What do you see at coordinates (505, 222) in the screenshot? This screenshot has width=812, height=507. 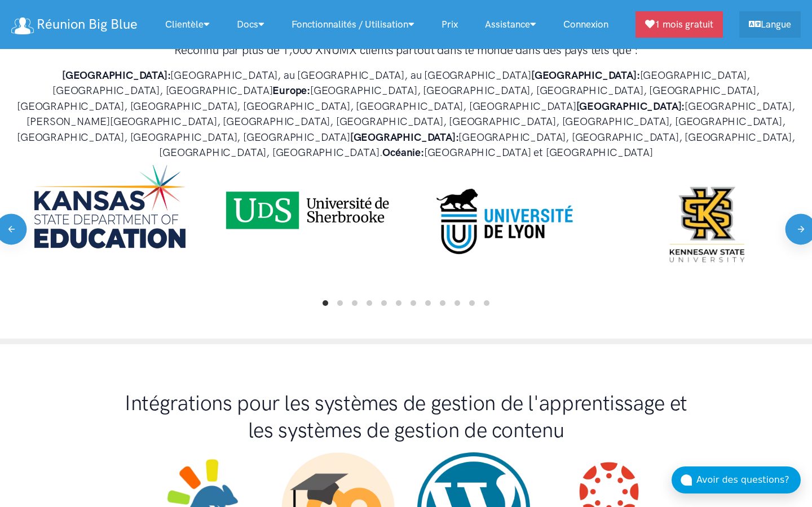 I see `img: lyon_university_logo_2022-02-23-115200_akic.png` at bounding box center [505, 222].